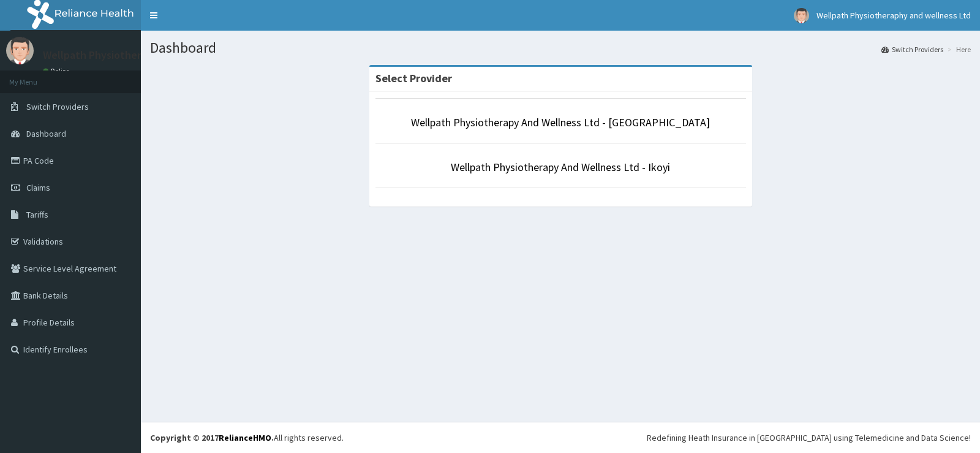  Describe the element at coordinates (245, 438) in the screenshot. I see `a: RelianceHMO` at that location.